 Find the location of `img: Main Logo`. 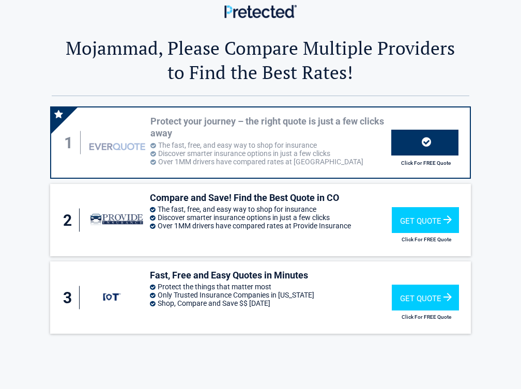

img: Main Logo is located at coordinates (261, 11).